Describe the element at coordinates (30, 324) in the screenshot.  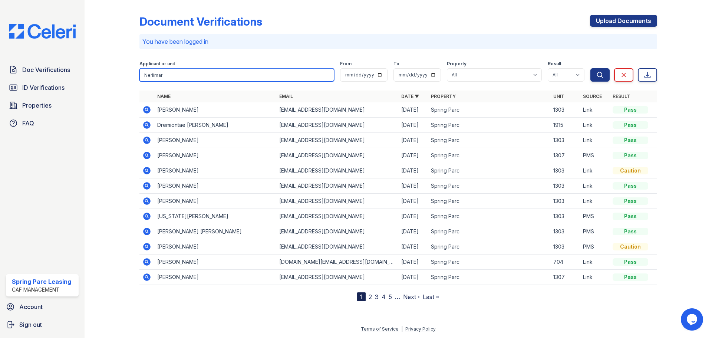
I see `span: Sign out` at that location.